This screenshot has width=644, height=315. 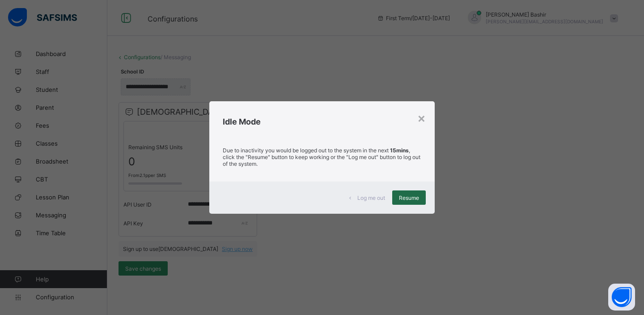 I want to click on span: Resume, so click(x=409, y=197).